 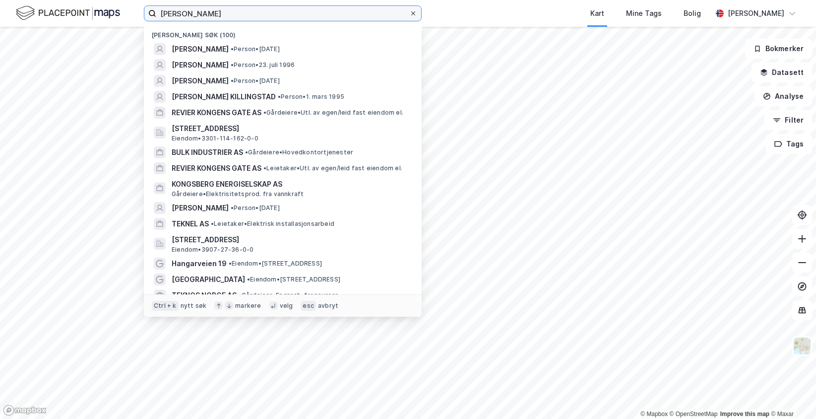 I want to click on div: velg, so click(x=286, y=306).